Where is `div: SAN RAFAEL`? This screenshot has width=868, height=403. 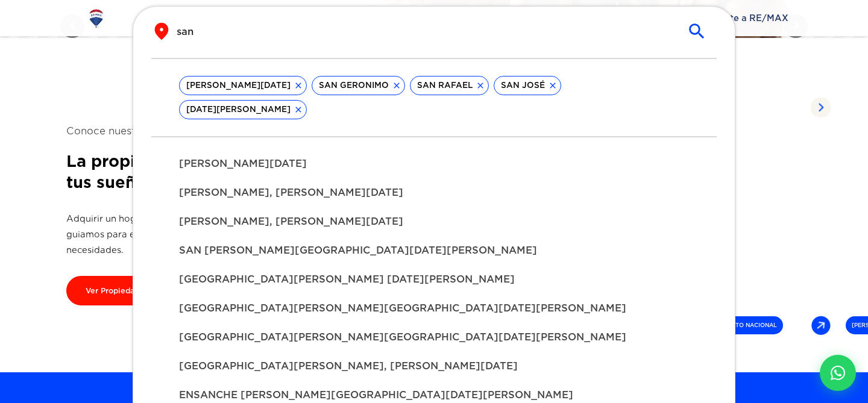
div: SAN RAFAEL is located at coordinates (449, 86).